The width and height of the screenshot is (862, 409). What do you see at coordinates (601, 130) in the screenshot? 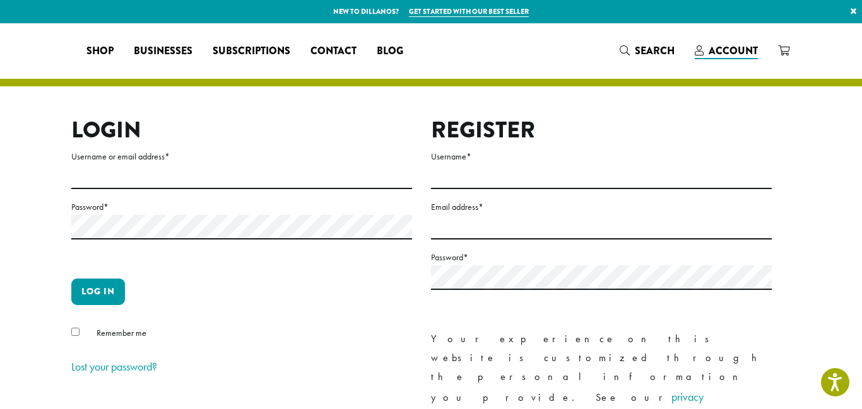
I see `h2: Register` at bounding box center [601, 130].